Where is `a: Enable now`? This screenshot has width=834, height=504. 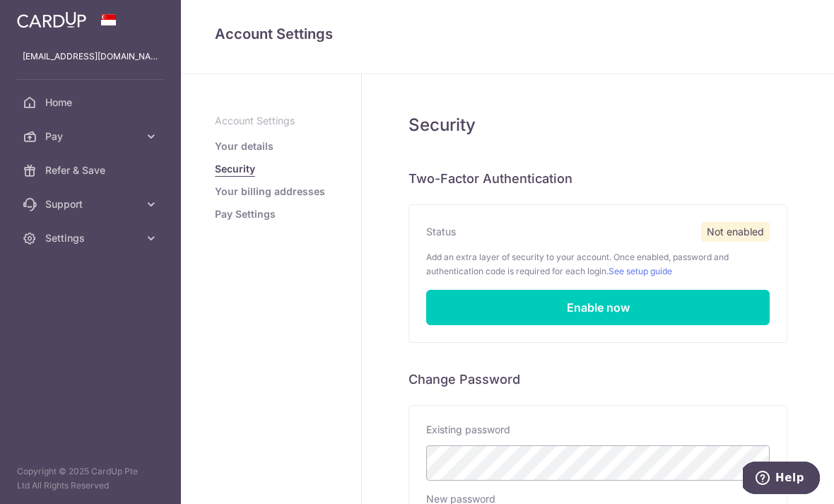 a: Enable now is located at coordinates (598, 308).